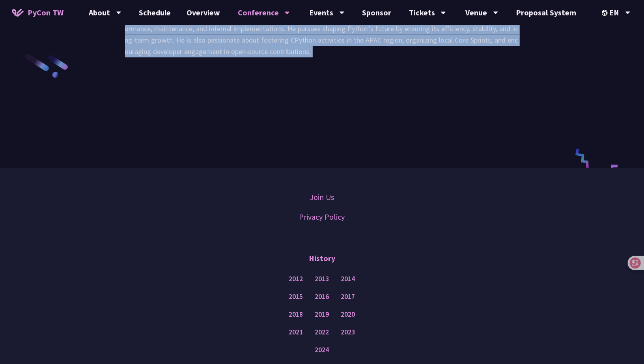 The image size is (644, 364). I want to click on a: PyCon TW, so click(37, 13).